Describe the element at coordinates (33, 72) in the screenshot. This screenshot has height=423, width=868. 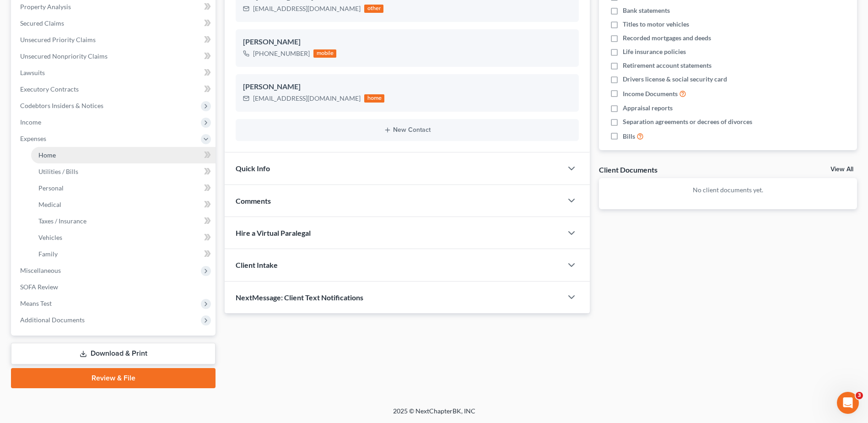
I see `span: Lawsuits` at that location.